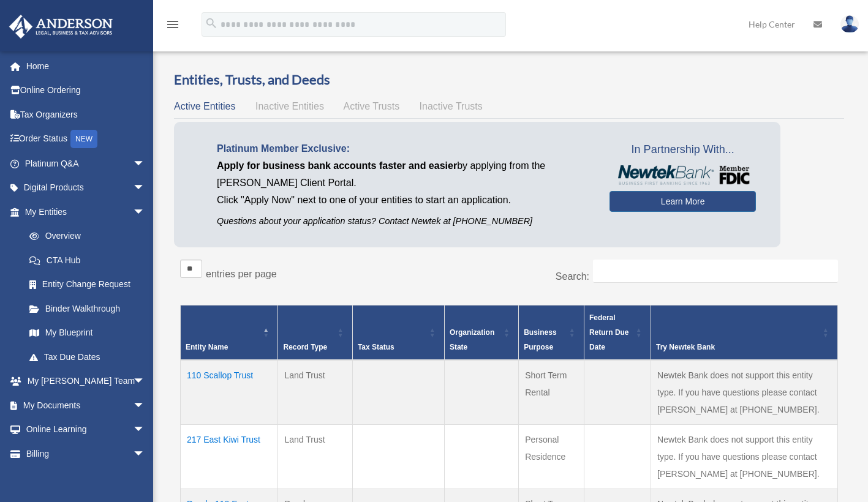  Describe the element at coordinates (305, 347) in the screenshot. I see `span: Record Type` at that location.